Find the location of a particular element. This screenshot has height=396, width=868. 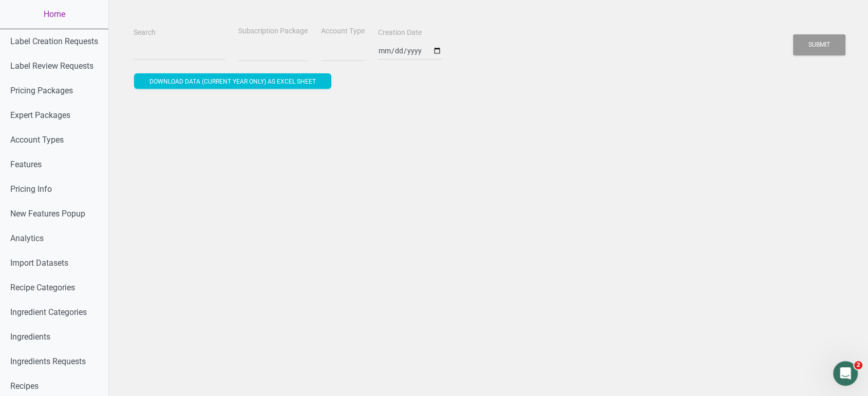

label: Account Type is located at coordinates (343, 31).